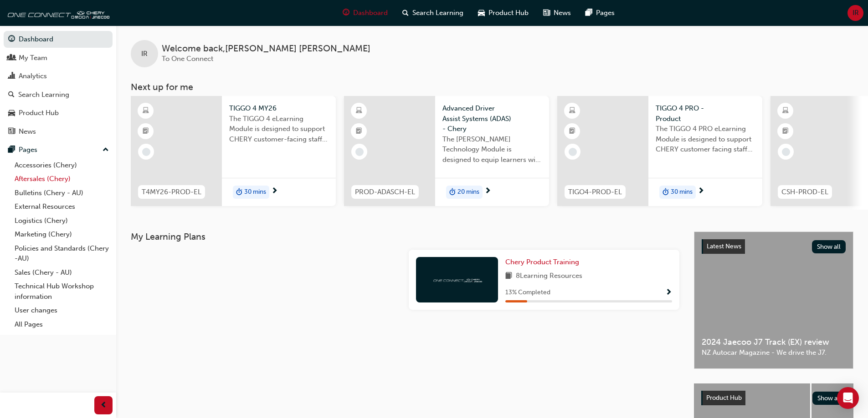 This screenshot has height=418, width=868. Describe the element at coordinates (774, 352) in the screenshot. I see `span: NZ Autocar Magazine - We drive the J7.` at that location.